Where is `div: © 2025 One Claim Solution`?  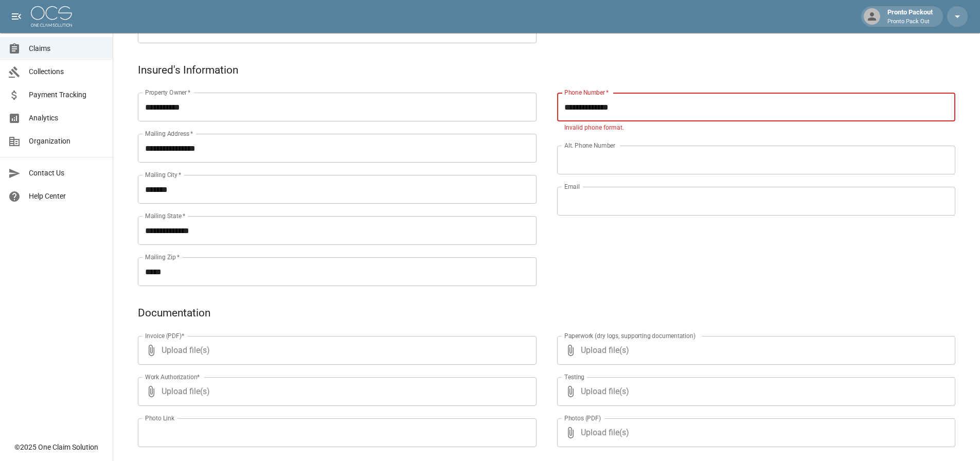
div: © 2025 One Claim Solution is located at coordinates (56, 447).